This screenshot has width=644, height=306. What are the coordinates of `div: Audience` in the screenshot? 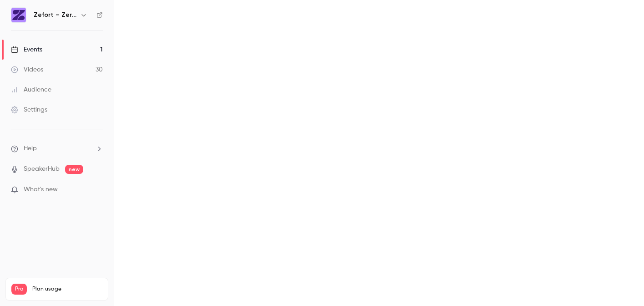 It's located at (31, 90).